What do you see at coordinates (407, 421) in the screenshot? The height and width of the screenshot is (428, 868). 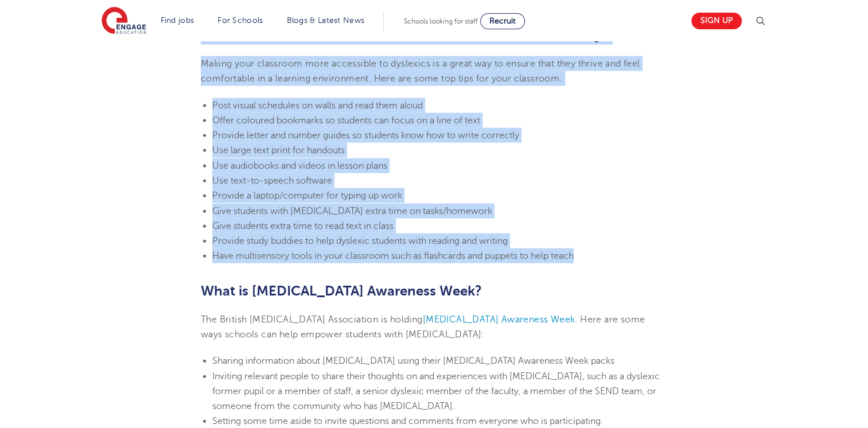 I see `span: Setting some time aside to invite questions and comments from everyone who is participating.` at bounding box center [407, 421].